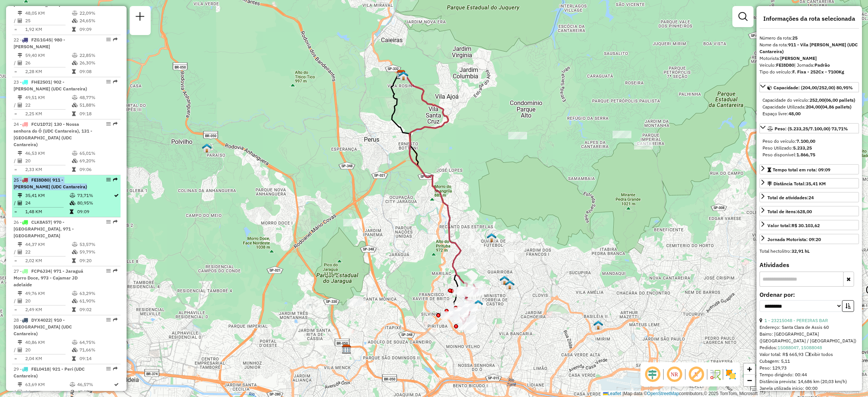 The width and height of the screenshot is (868, 397). I want to click on strong: 48,00, so click(795, 113).